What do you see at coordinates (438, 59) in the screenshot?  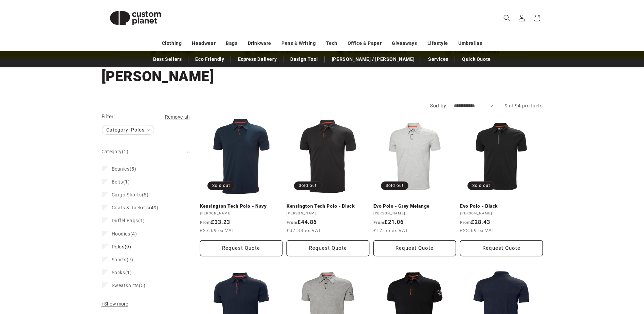 I see `a: Services` at bounding box center [438, 59].